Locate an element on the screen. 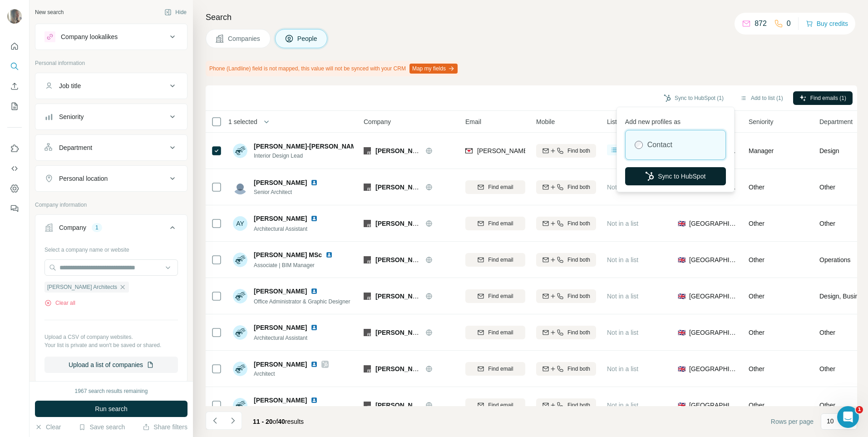 Image resolution: width=868 pixels, height=437 pixels. button: Run search is located at coordinates (112, 408).